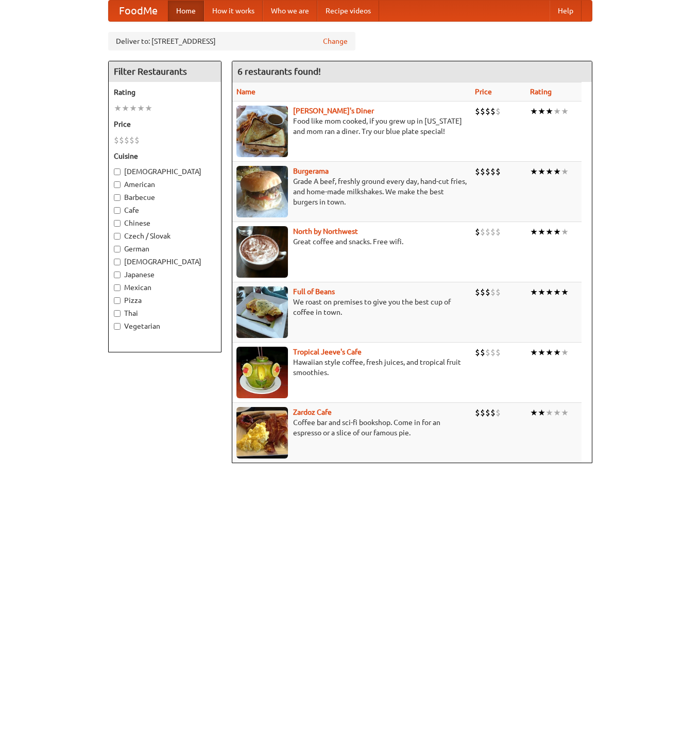 This screenshot has height=729, width=700. What do you see at coordinates (138, 11) in the screenshot?
I see `a: FoodMe` at bounding box center [138, 11].